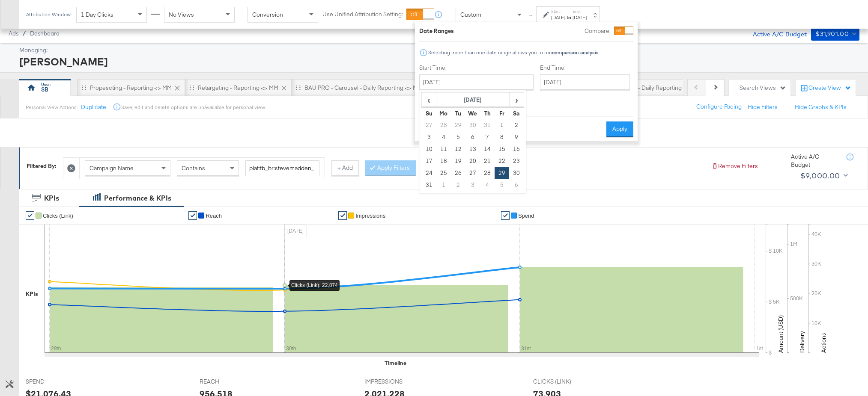 The width and height of the screenshot is (868, 396). Describe the element at coordinates (429, 173) in the screenshot. I see `td: 24` at that location.